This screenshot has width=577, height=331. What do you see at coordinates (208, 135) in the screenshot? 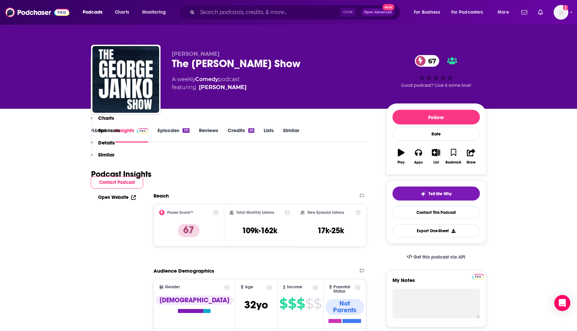
I see `a: Reviews` at bounding box center [208, 135].